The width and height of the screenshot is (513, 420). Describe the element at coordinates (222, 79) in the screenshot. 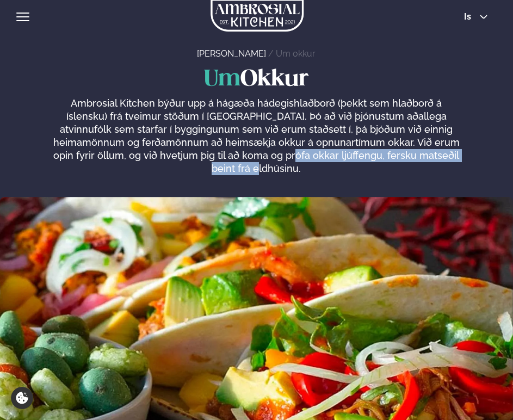

I see `span: Um` at that location.